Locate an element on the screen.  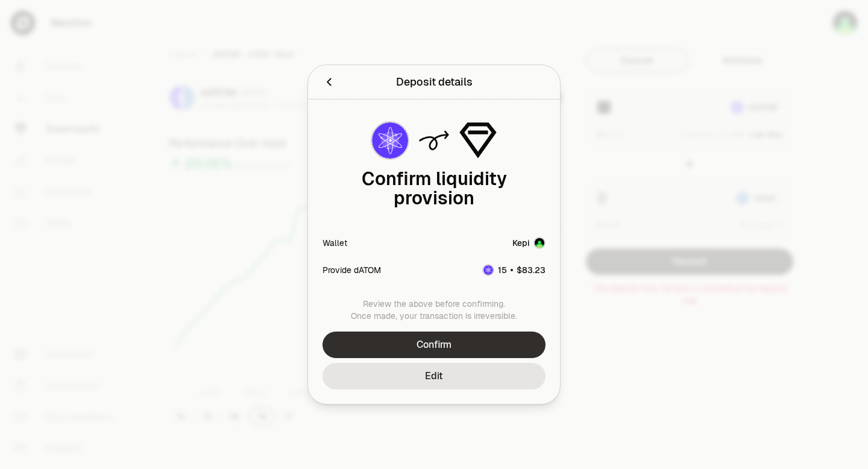
button: Back is located at coordinates (329, 82).